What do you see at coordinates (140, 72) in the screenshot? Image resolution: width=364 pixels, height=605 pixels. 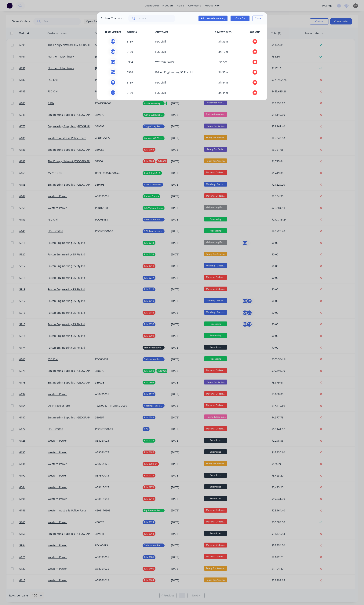 I see `span: 5916` at bounding box center [140, 72].